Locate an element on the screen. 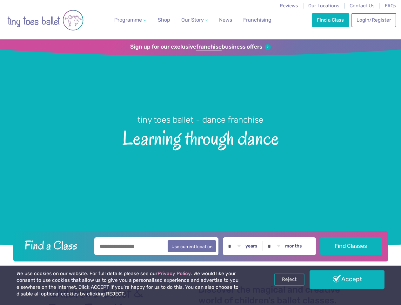 This screenshot has height=305, width=401. span: Our Story is located at coordinates (193, 20).